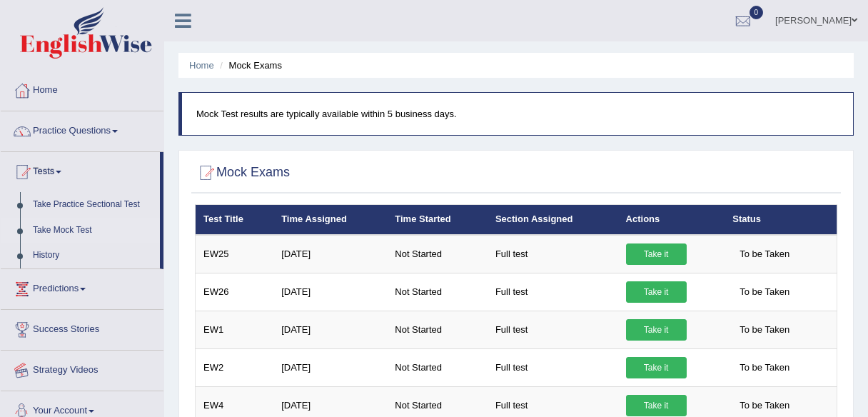 This screenshot has height=417, width=868. I want to click on li: Mock Exams, so click(249, 65).